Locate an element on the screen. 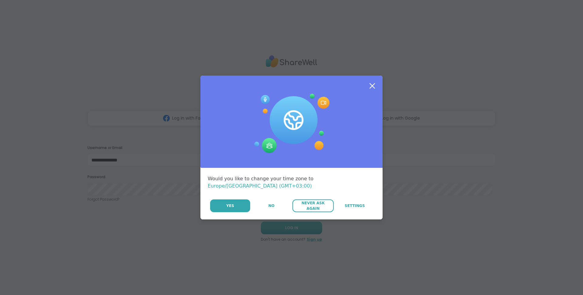  button: Never Ask Again is located at coordinates (313, 206).